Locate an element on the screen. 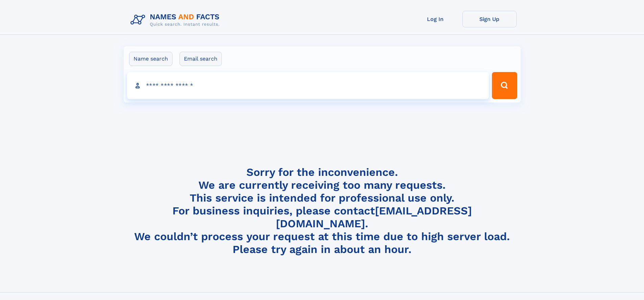 This screenshot has height=300, width=644. input: search input is located at coordinates (308, 85).